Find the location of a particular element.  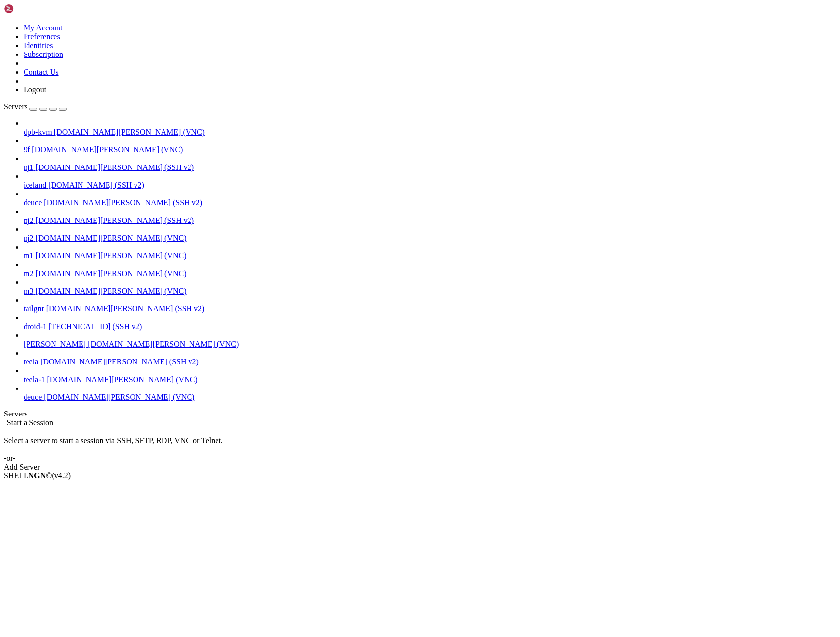

span: 9f is located at coordinates (26, 149).